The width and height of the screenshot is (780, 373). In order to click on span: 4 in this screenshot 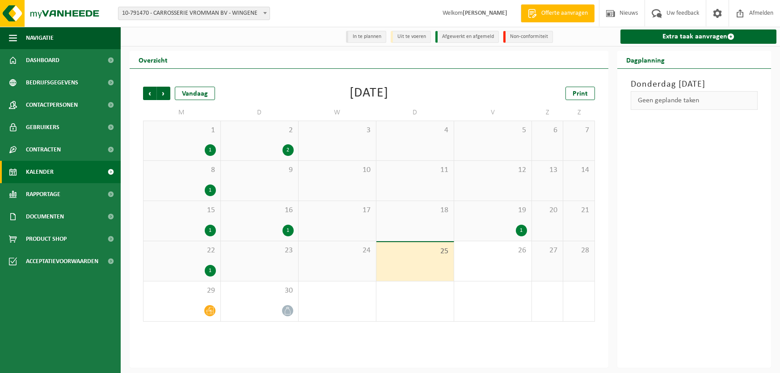, I will do `click(415, 131)`.